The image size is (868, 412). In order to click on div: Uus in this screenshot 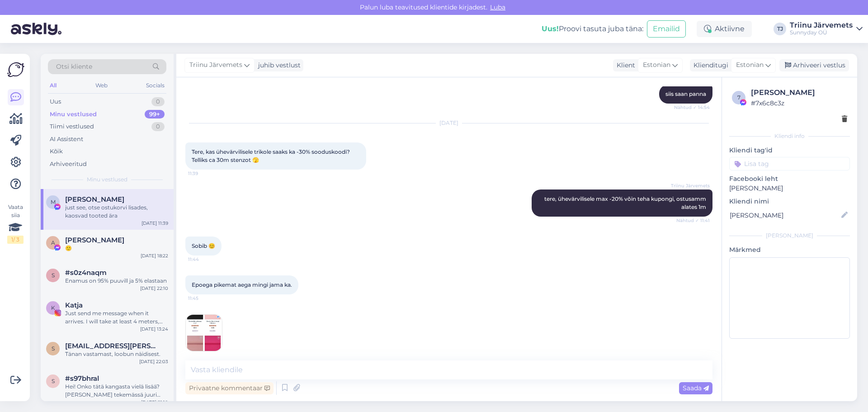, I will do `click(55, 102)`.